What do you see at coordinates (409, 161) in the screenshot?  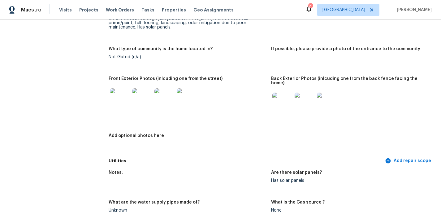 I see `span: Add repair scope` at bounding box center [409, 161].